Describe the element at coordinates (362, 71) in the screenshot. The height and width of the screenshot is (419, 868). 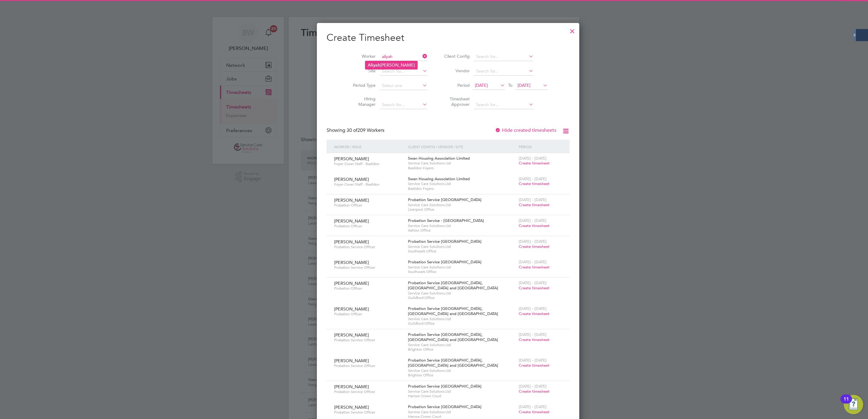
I see `label: Site` at that location.